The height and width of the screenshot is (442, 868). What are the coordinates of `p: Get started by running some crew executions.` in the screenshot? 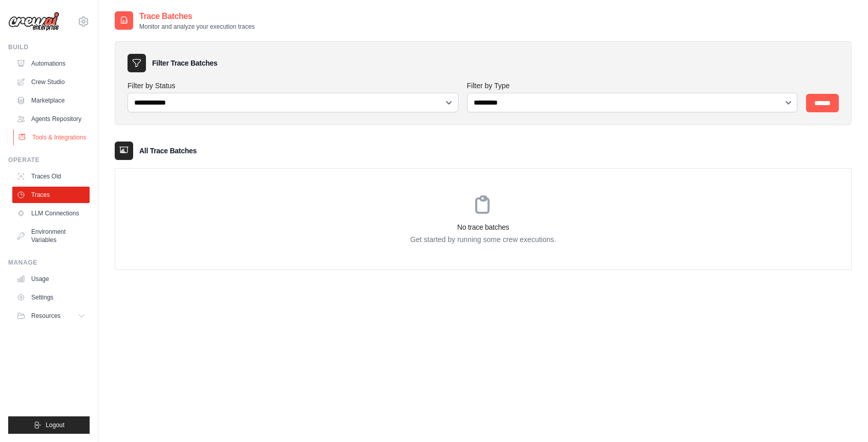 It's located at (483, 239).